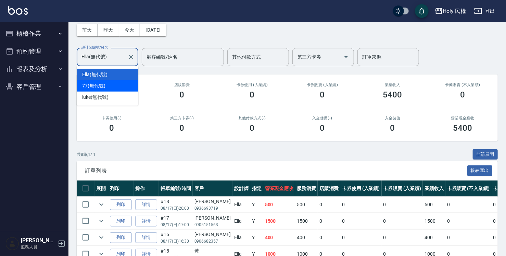 The height and width of the screenshot is (256, 506). Describe the element at coordinates (182, 118) in the screenshot. I see `h2: 第三方卡券(-)` at that location.